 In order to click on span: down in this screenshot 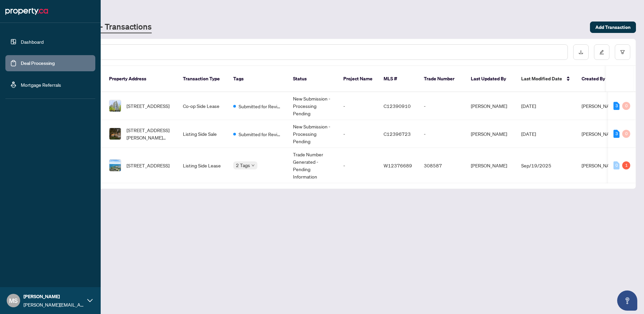, I will do `click(253, 165)`.